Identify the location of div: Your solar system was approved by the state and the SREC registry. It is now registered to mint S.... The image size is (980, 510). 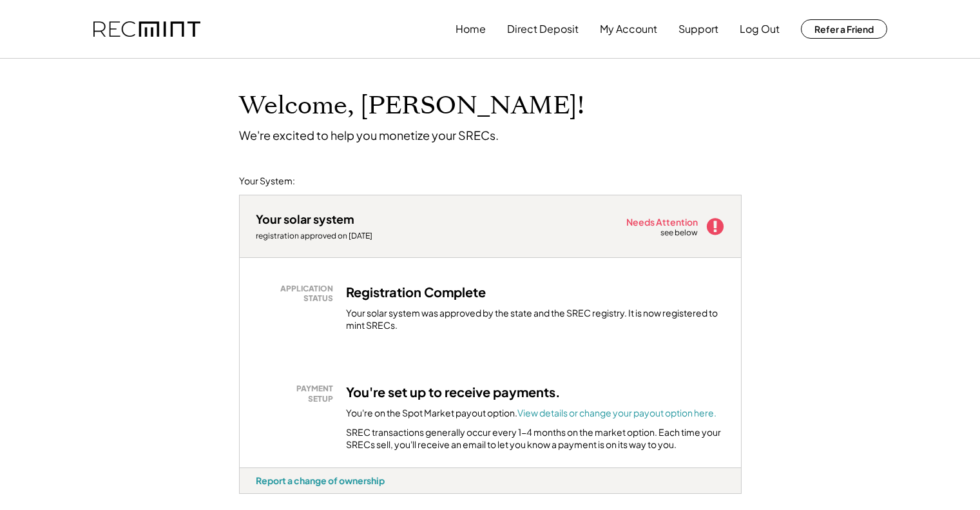
(535, 319).